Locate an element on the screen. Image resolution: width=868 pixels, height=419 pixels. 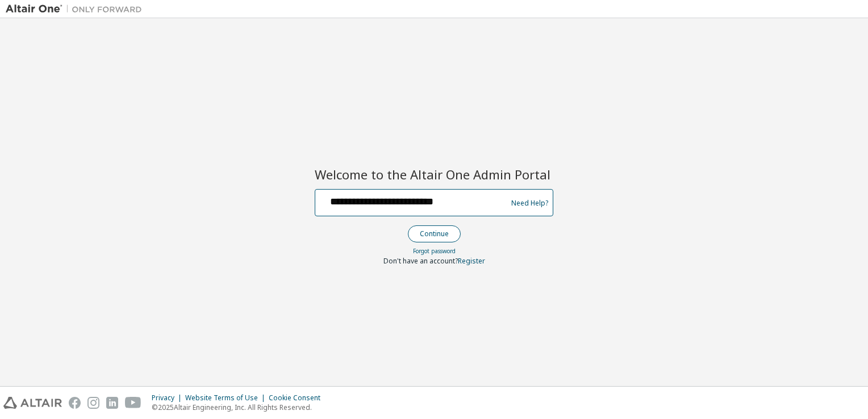
img: altair_logo.svg is located at coordinates (32, 403).